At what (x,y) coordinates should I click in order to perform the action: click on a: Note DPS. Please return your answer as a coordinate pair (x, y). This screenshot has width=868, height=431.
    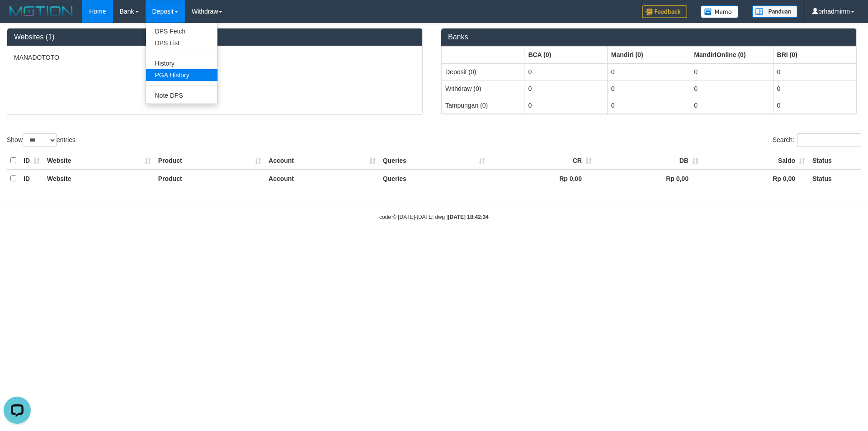
    Looking at the image, I should click on (182, 95).